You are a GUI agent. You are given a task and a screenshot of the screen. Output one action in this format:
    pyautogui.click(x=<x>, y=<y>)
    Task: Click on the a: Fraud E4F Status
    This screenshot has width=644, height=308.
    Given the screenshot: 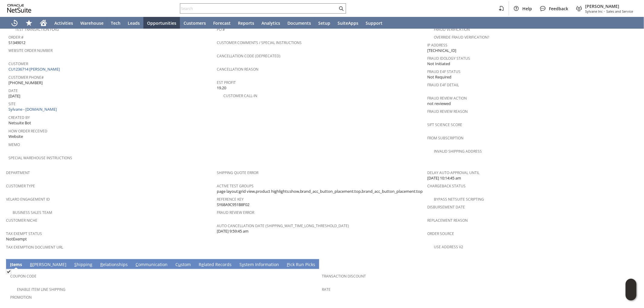 What is the action you would take?
    pyautogui.click(x=444, y=72)
    